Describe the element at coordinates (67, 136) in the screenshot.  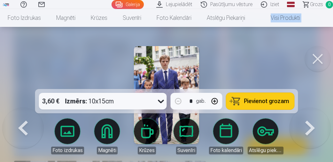
I see `a: Foto izdrukas` at that location.